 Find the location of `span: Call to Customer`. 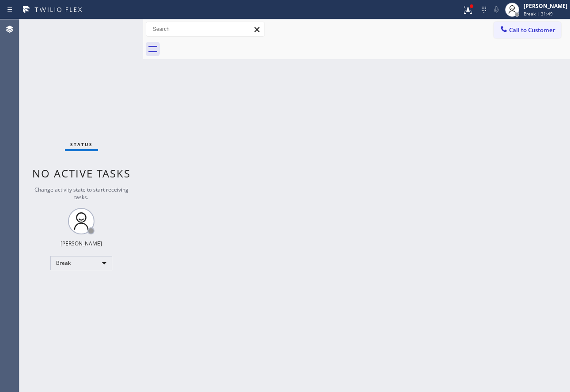

span: Call to Customer is located at coordinates (532, 30).